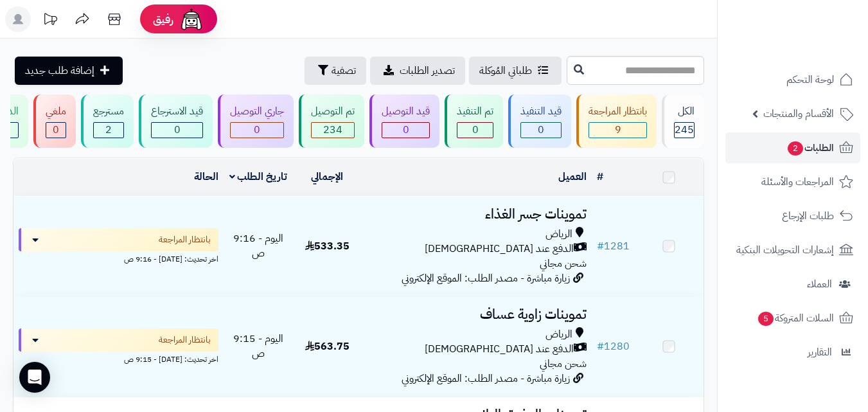 Image resolution: width=868 pixels, height=412 pixels. I want to click on a: الحالة, so click(206, 177).